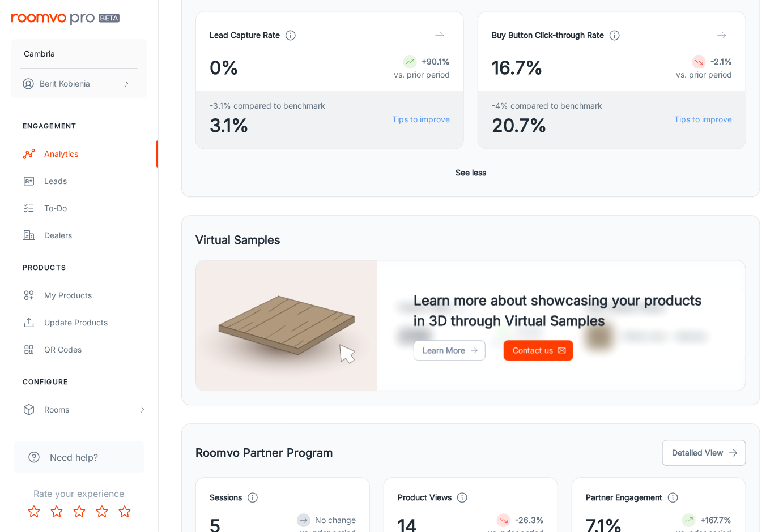 The image size is (783, 532). Describe the element at coordinates (436, 61) in the screenshot. I see `strong: +90.1%` at that location.